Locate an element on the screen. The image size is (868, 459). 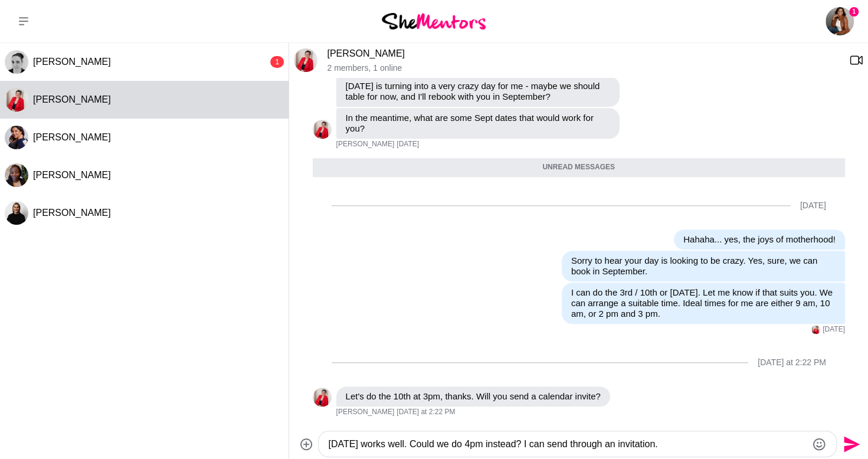
time: 2025-08-21T05:58:09.762Z is located at coordinates (408, 145).